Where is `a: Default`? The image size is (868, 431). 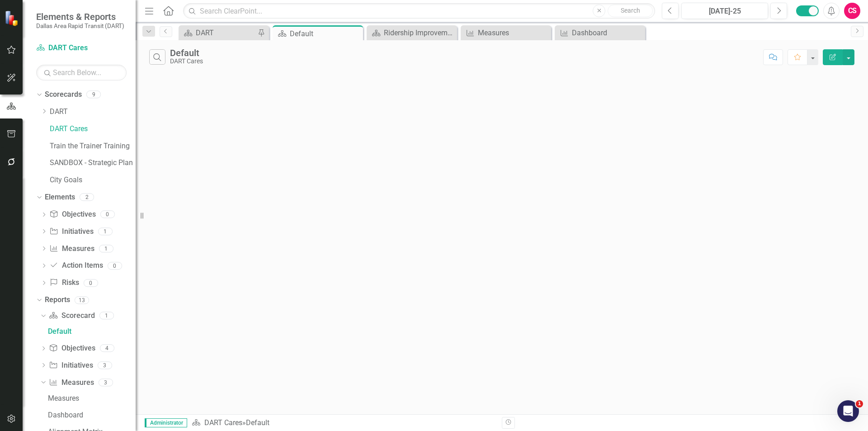
a: Default is located at coordinates (91, 331).